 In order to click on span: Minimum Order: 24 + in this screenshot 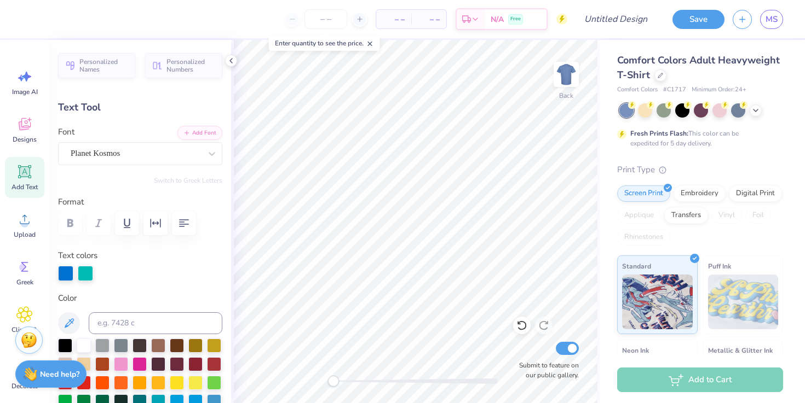, I will do `click(719, 90)`.